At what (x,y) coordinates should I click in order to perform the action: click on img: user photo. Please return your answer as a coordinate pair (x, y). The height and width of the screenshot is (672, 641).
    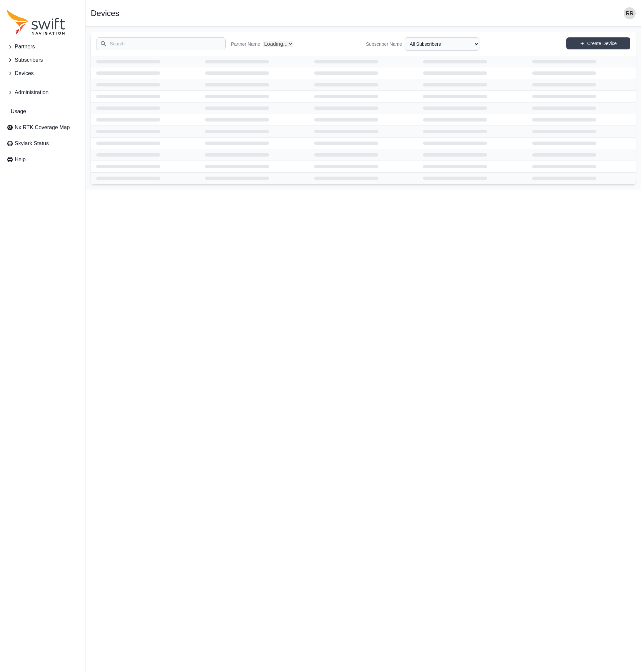
    Looking at the image, I should click on (629, 14).